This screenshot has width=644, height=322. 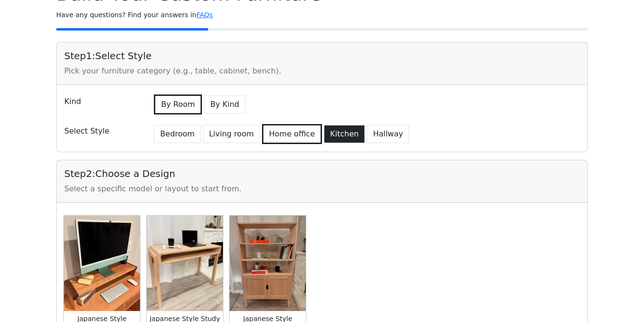 I want to click on div: Kind, so click(x=102, y=103).